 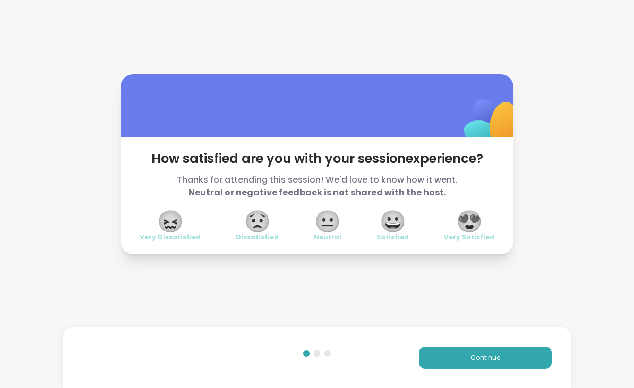 What do you see at coordinates (485, 358) in the screenshot?
I see `button: Continue` at bounding box center [485, 358].